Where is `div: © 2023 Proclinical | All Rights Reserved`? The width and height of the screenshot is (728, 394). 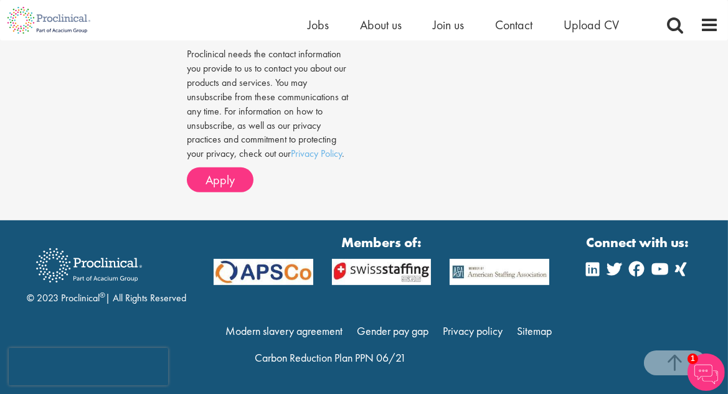 div: © 2023 Proclinical | All Rights Reserved is located at coordinates (106, 272).